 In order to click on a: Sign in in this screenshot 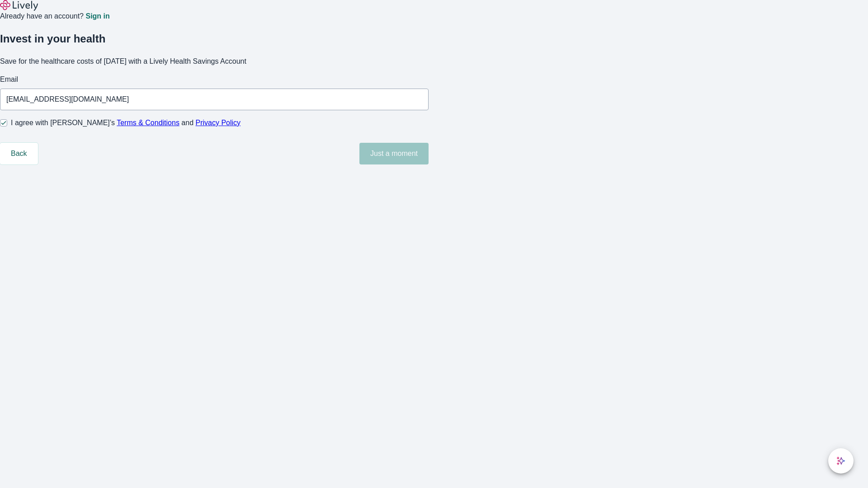, I will do `click(97, 16)`.